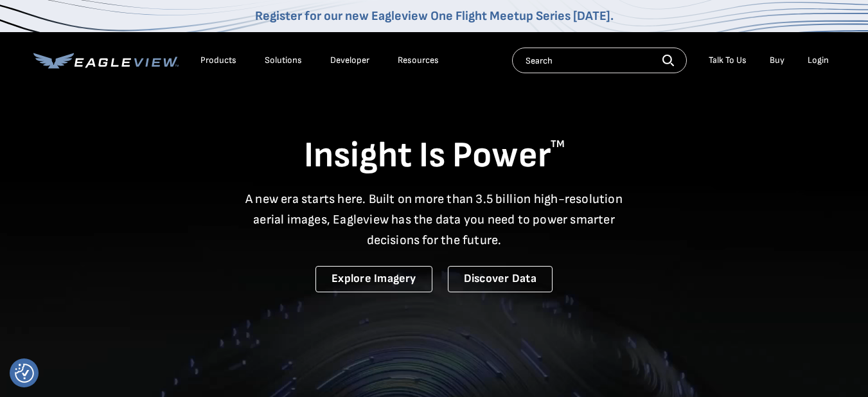  I want to click on div: Products, so click(219, 60).